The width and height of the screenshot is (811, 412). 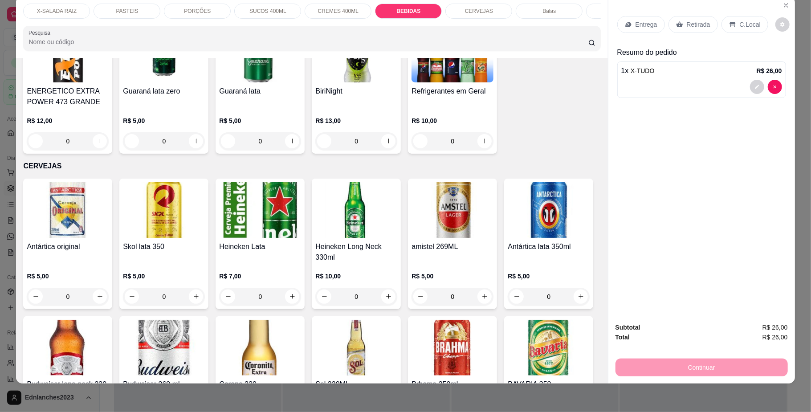 I want to click on p: R$ 26,00, so click(x=769, y=71).